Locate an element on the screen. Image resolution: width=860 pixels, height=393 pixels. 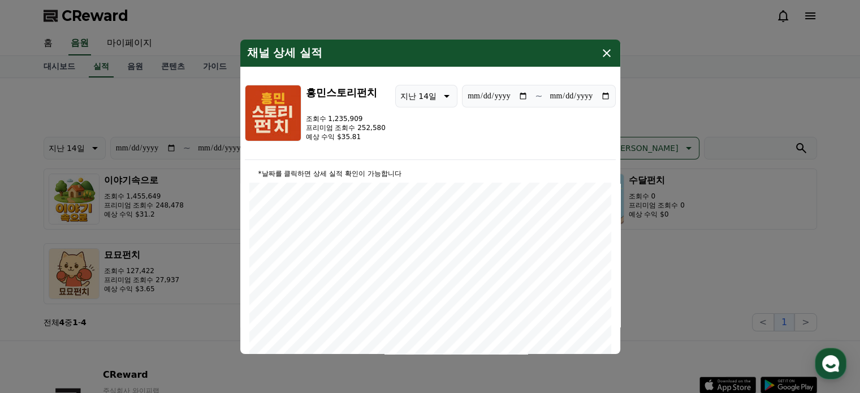
span: 대화 is located at coordinates (110, 321).